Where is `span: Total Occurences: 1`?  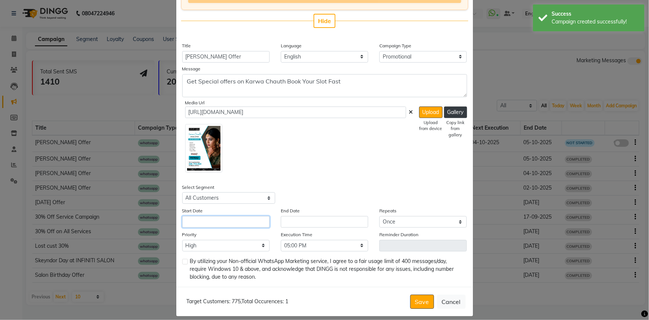
span: Total Occurences: 1 is located at coordinates (265, 301).